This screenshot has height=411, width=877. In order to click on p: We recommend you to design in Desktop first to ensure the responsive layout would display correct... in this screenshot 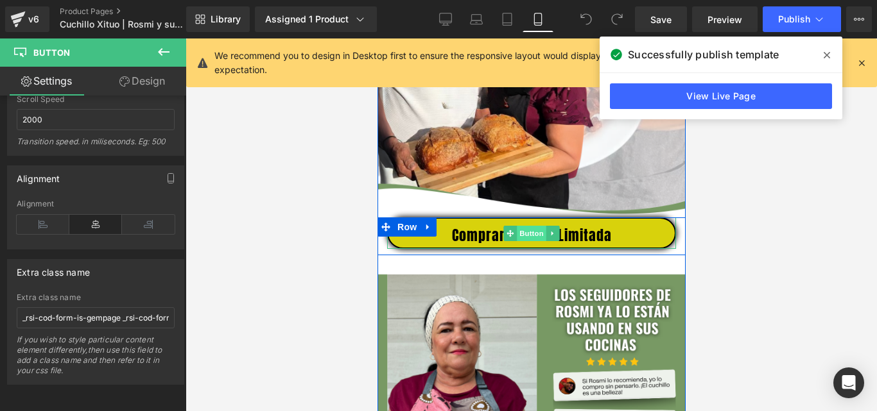, I will do `click(504, 63)`.